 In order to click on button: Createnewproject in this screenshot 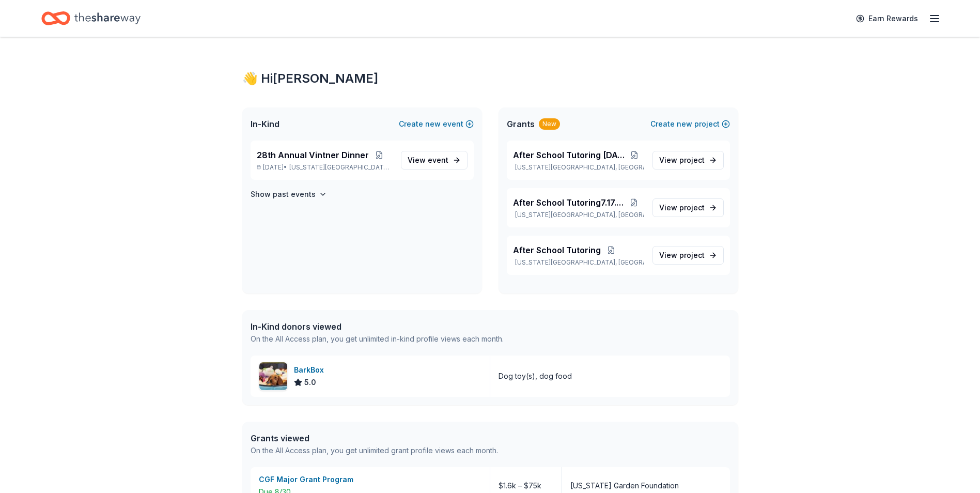, I will do `click(690, 124)`.